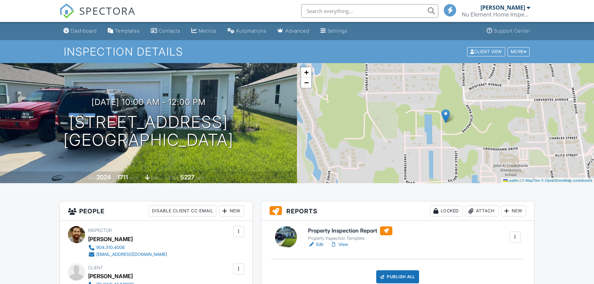  What do you see at coordinates (398, 211) in the screenshot?
I see `h3: Reports` at bounding box center [398, 211].